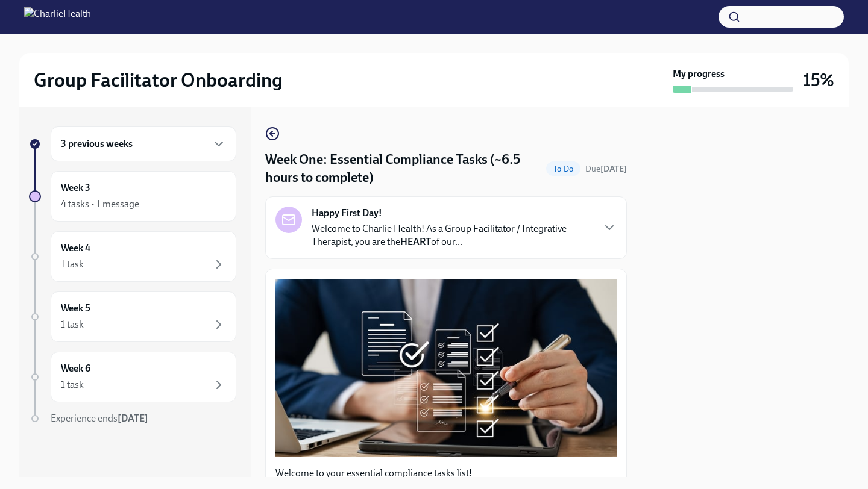  I want to click on div: 4 tasks • 1 message, so click(100, 204).